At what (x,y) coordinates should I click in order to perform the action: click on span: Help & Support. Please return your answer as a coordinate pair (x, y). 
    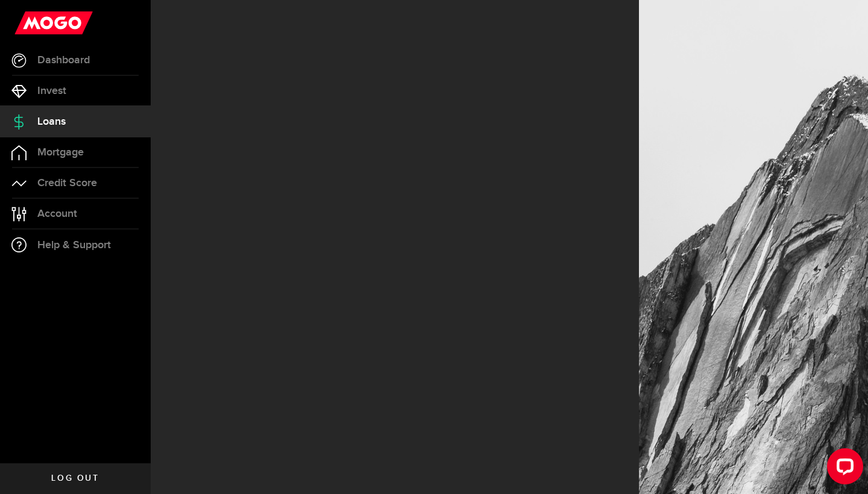
    Looking at the image, I should click on (74, 245).